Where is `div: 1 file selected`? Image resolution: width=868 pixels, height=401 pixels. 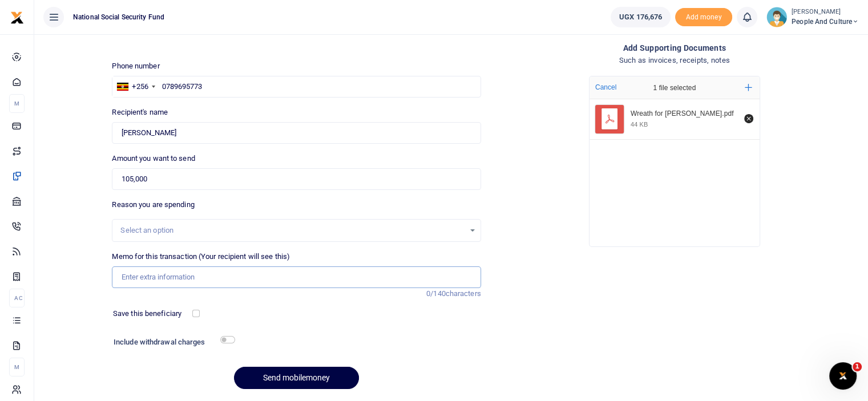
div: 1 file selected is located at coordinates (675, 88).